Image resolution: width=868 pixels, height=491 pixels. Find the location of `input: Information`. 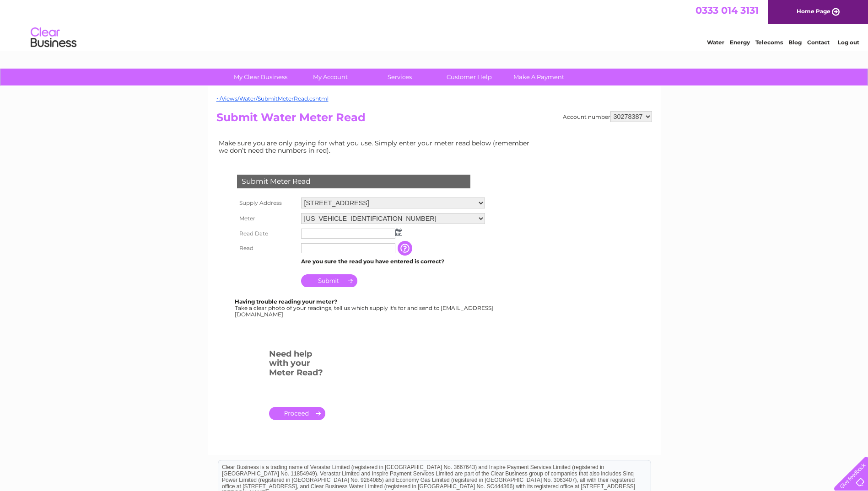

input: Information is located at coordinates (406, 248).